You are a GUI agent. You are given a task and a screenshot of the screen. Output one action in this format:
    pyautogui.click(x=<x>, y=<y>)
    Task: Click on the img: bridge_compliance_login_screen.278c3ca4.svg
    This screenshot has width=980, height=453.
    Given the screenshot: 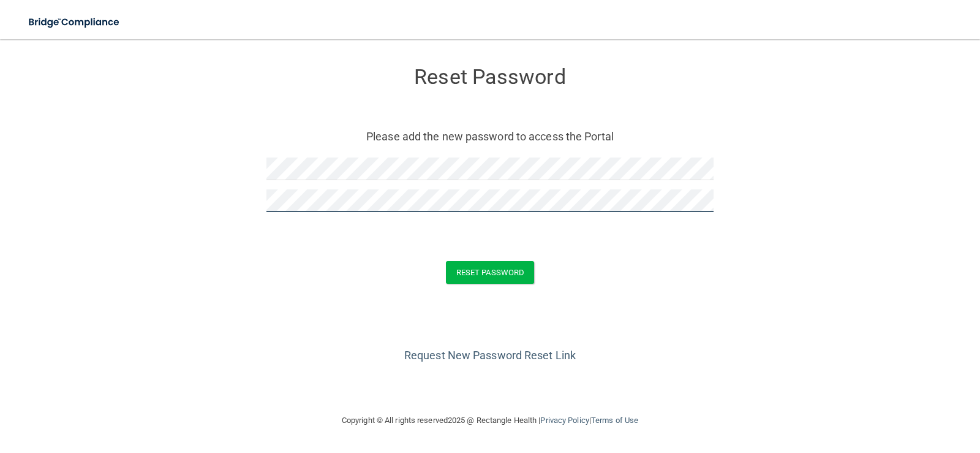 What is the action you would take?
    pyautogui.click(x=74, y=22)
    